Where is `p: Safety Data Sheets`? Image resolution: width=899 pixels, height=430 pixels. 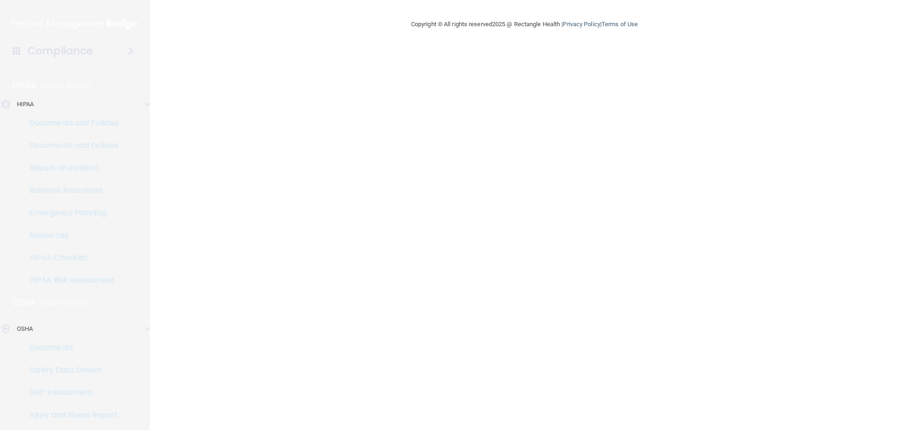
p: Safety Data Sheets is located at coordinates (70, 370).